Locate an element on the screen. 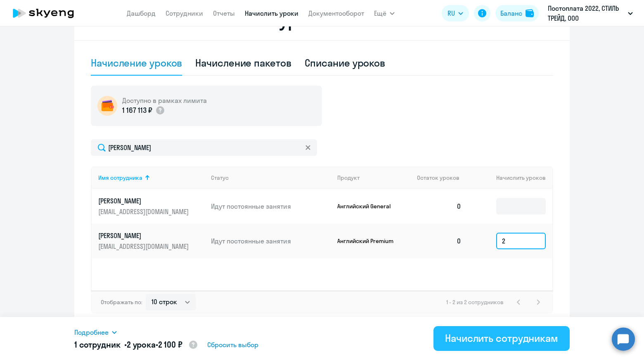 This screenshot has height=360, width=644. button: Ещё is located at coordinates (385, 13).